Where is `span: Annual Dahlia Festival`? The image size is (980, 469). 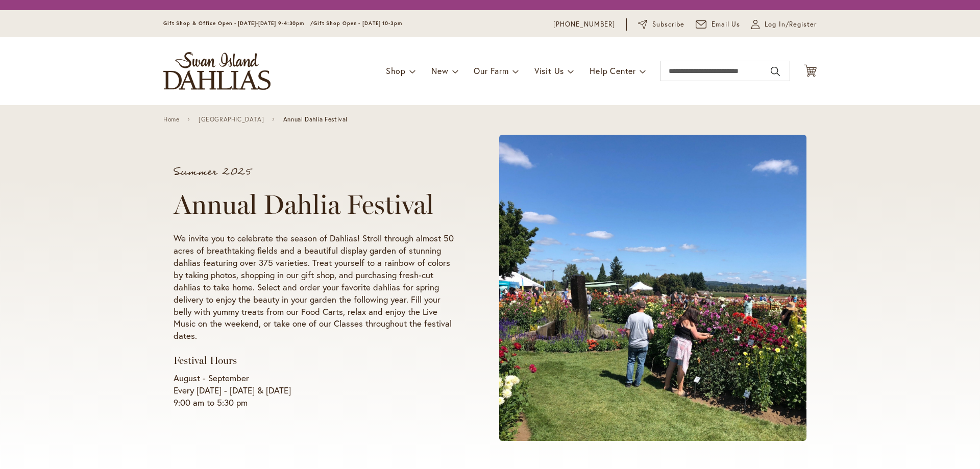
span: Annual Dahlia Festival is located at coordinates (315, 119).